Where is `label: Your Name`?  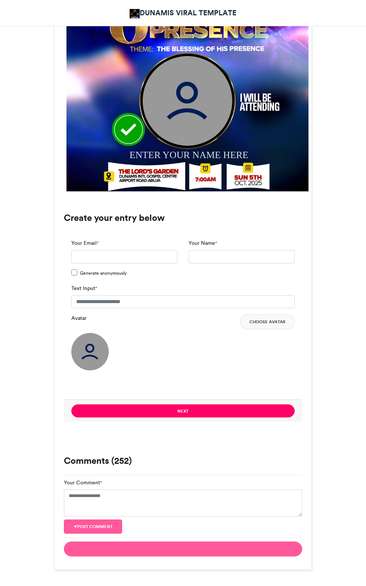 label: Your Name is located at coordinates (203, 243).